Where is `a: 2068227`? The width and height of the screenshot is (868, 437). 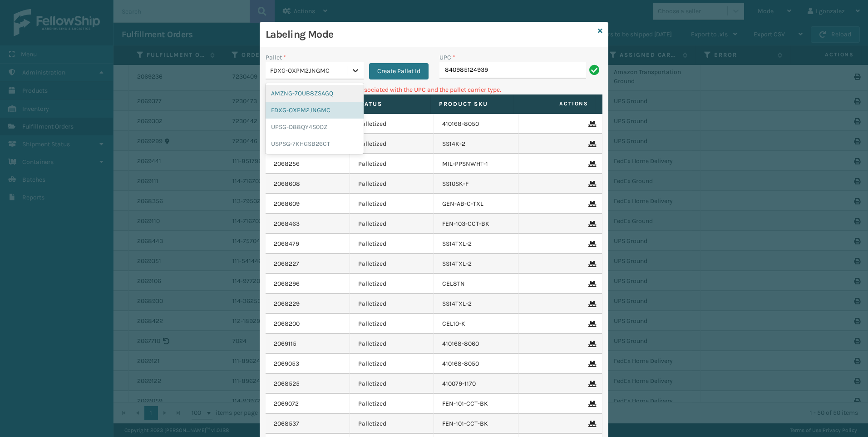
a: 2068227 is located at coordinates (286, 264).